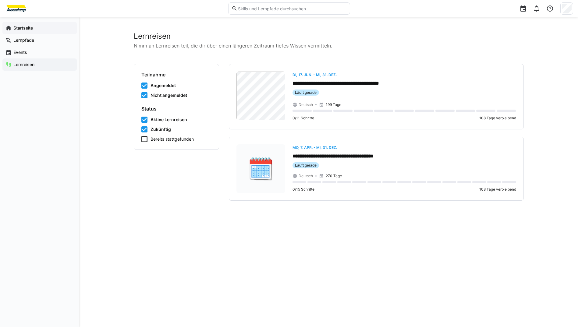 The width and height of the screenshot is (578, 327). I want to click on span: Aktive Lernreisen, so click(169, 120).